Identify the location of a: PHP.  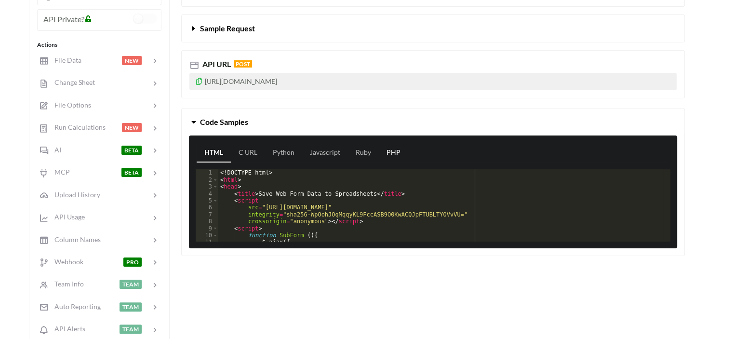
(393, 153).